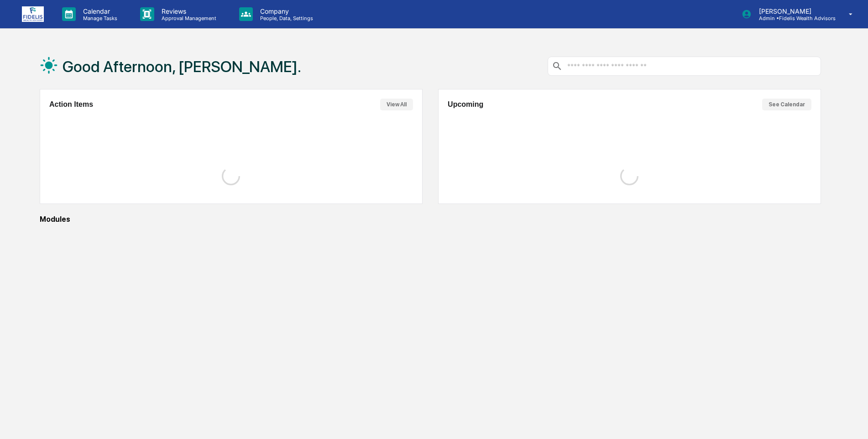  Describe the element at coordinates (397, 104) in the screenshot. I see `button: View All` at that location.